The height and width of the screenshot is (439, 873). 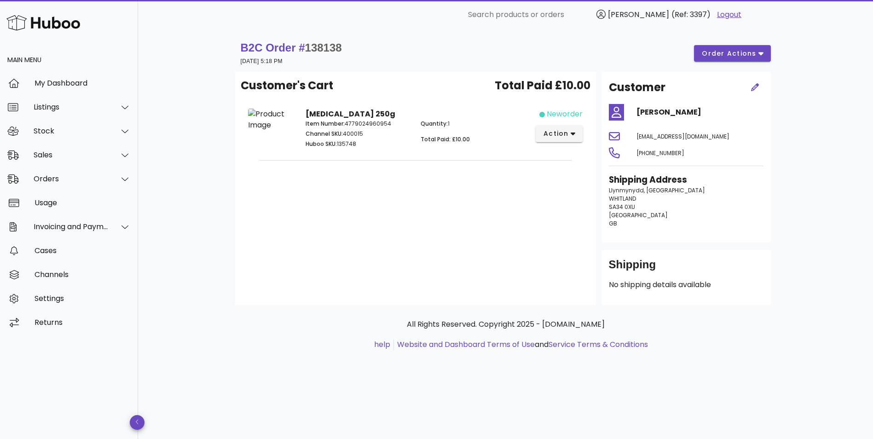 I want to click on p: 4779024960954, so click(x=358, y=124).